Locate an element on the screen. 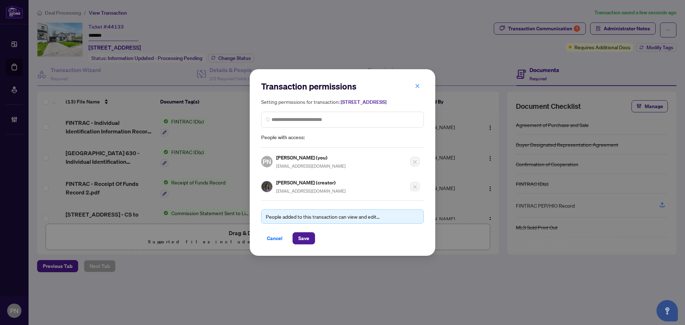  h2: Transaction permissions is located at coordinates (343, 86).